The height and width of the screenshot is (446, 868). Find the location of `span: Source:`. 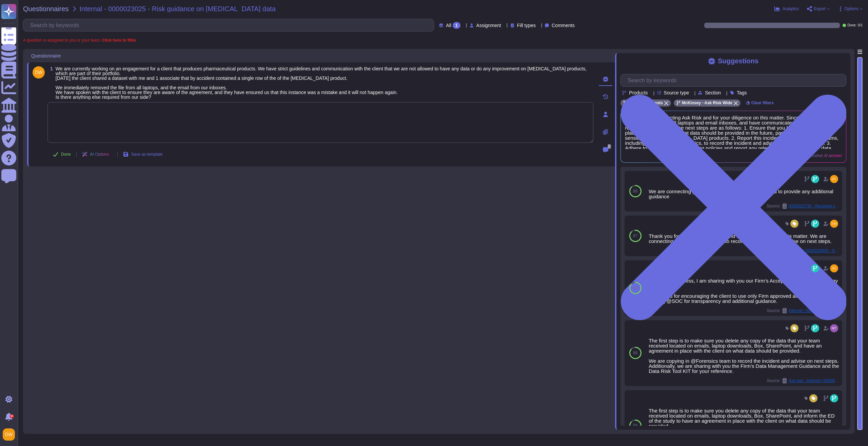

span: Source: is located at coordinates (803, 381).